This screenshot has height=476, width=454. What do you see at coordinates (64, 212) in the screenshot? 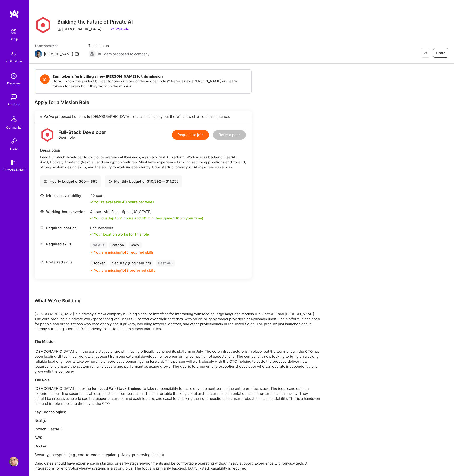
I see `div: Working-hours overlap` at bounding box center [64, 212].